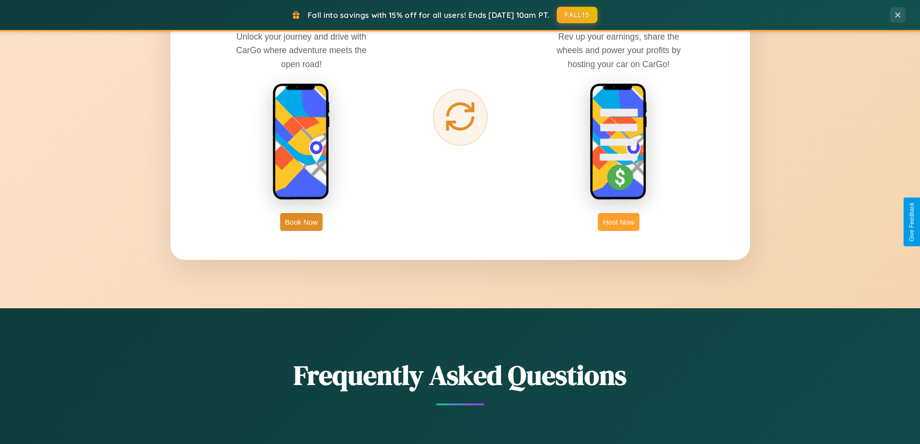 The width and height of the screenshot is (920, 444). Describe the element at coordinates (618, 142) in the screenshot. I see `img: host phone` at that location.